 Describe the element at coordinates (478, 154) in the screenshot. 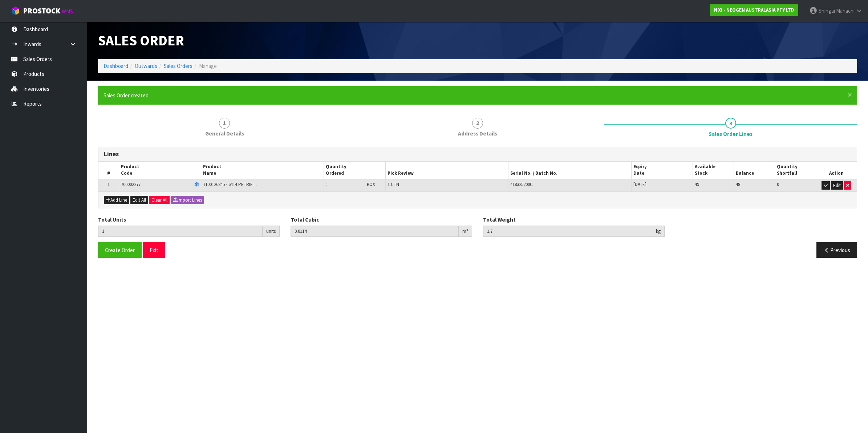

I see `h3: Lines` at that location.